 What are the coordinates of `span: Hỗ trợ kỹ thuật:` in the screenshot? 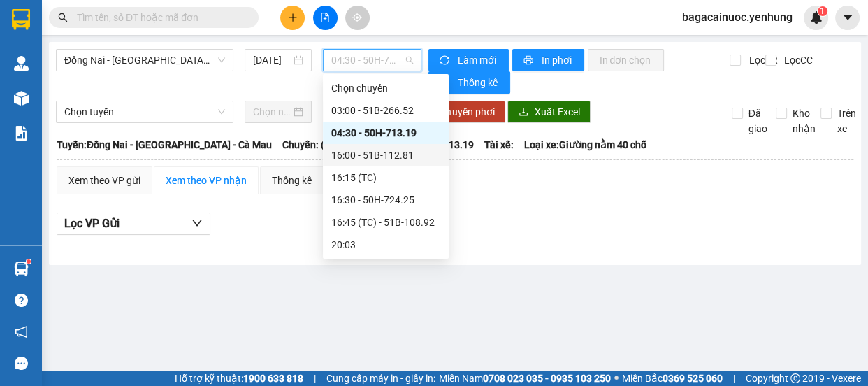 It's located at (239, 378).